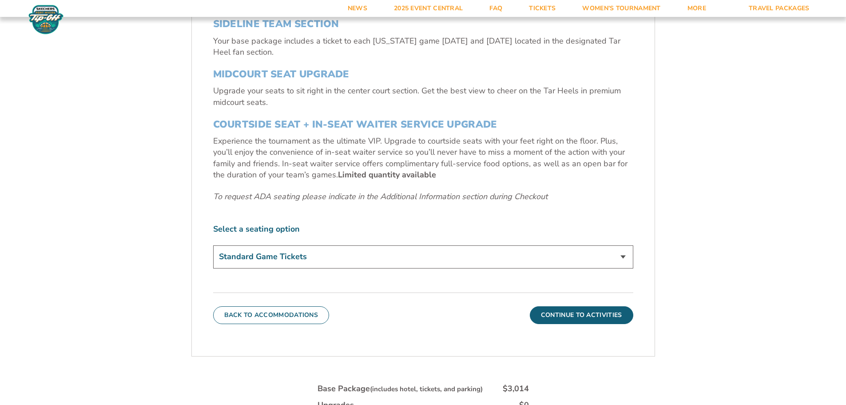  I want to click on em: To request ADA seating please indicate in the Additional Information section during Checkout, so click(380, 196).